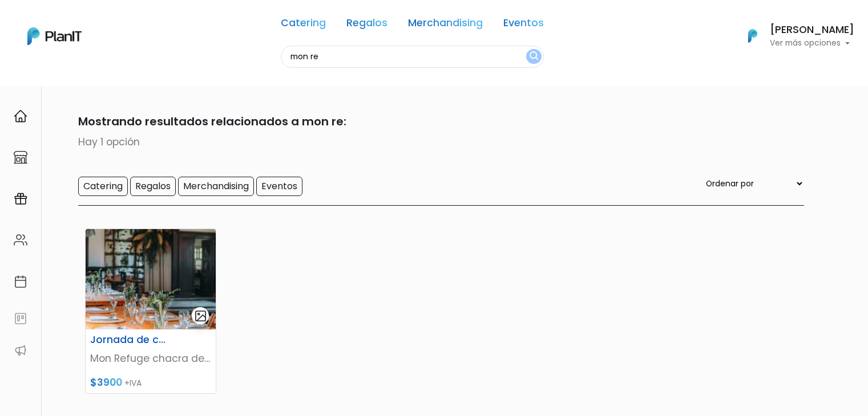 The height and width of the screenshot is (416, 868). Describe the element at coordinates (153, 186) in the screenshot. I see `input: Regalos` at that location.